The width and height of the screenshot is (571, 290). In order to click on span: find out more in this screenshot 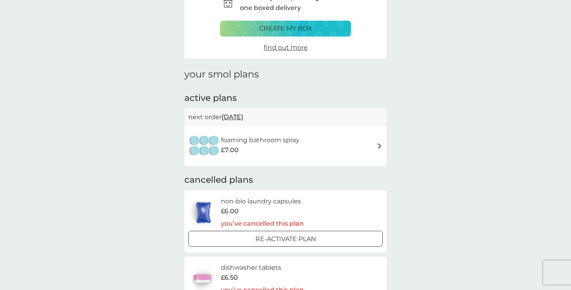, I will do `click(286, 47)`.